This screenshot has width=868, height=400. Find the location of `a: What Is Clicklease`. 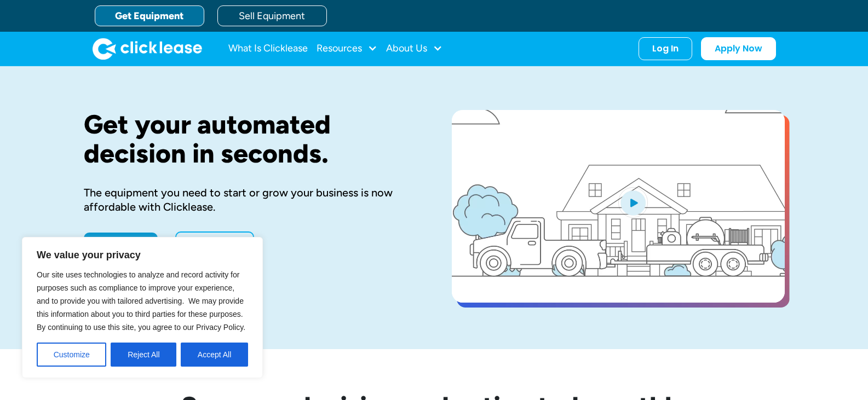

a: What Is Clicklease is located at coordinates (267, 49).